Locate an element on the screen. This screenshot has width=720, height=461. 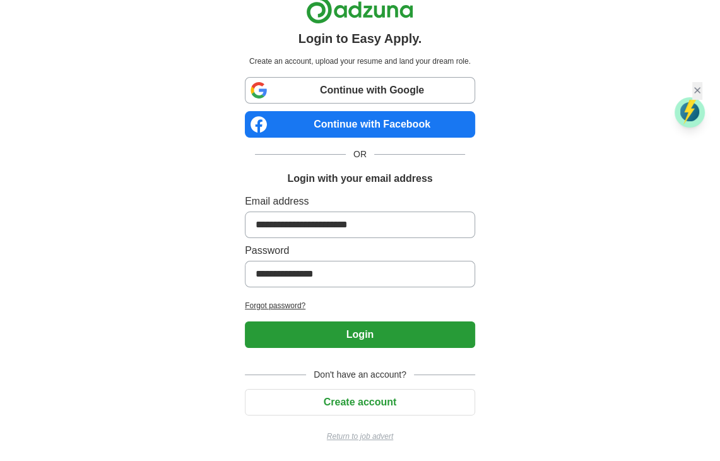
h2: Forgot password? is located at coordinates (360, 305).